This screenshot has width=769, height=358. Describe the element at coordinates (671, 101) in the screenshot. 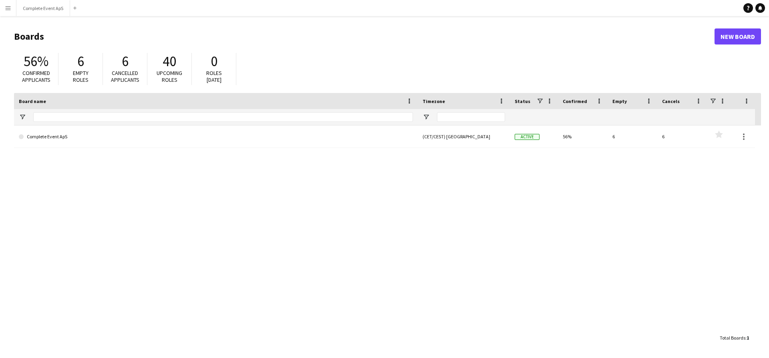

I see `span: Cancels` at that location.